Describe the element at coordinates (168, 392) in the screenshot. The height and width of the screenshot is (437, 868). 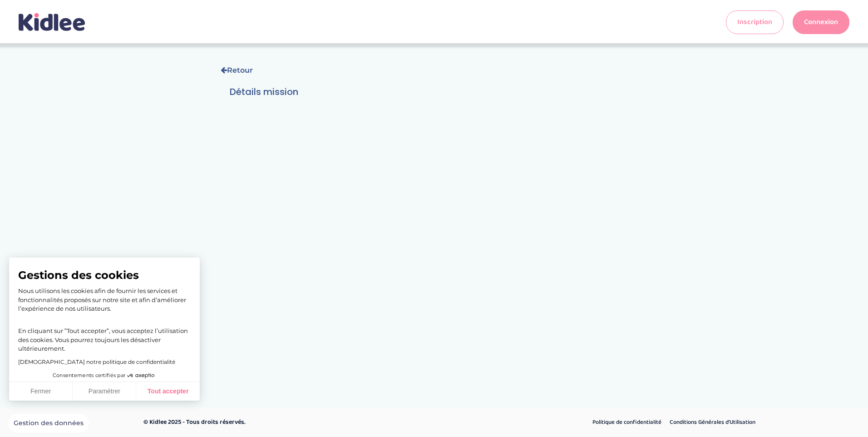
I see `button: Tout accepter` at that location.